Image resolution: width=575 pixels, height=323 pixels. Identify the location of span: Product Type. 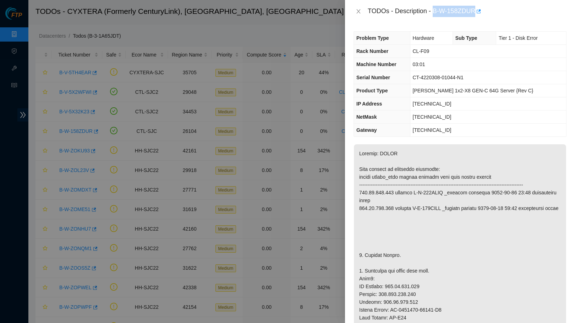
(372, 91).